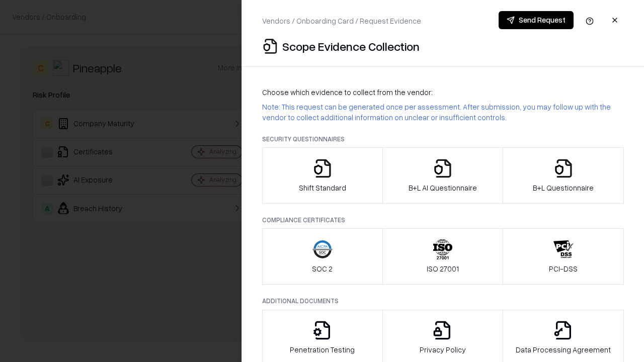 This screenshot has width=644, height=362. What do you see at coordinates (563, 269) in the screenshot?
I see `p: PCI-DSS` at bounding box center [563, 269].